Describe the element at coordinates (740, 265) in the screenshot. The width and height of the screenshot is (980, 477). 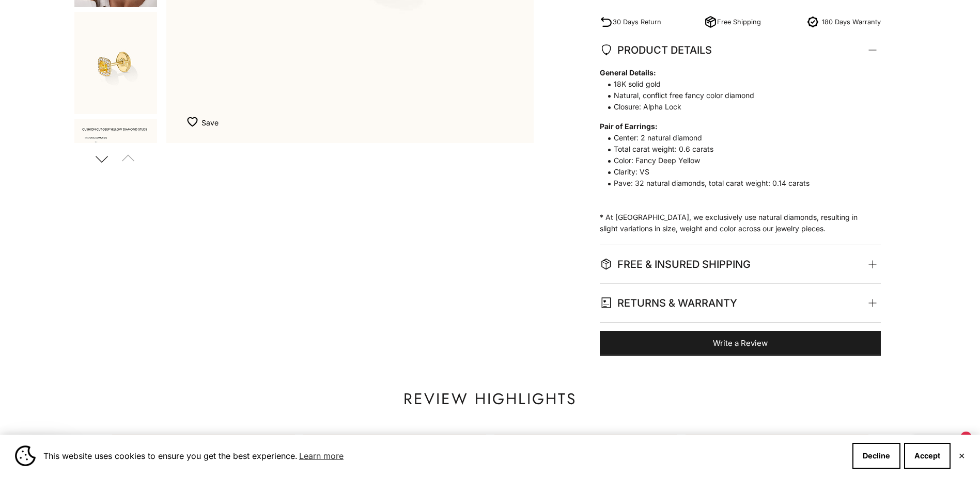
I see `summary: FREE & INSURED SHIPPING` at that location.